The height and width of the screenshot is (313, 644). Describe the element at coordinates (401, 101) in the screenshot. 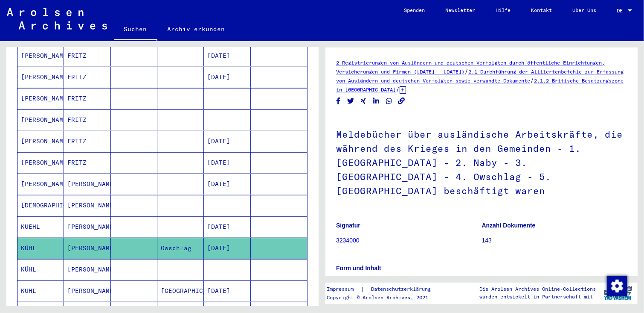

I see `button: Copy link` at that location.